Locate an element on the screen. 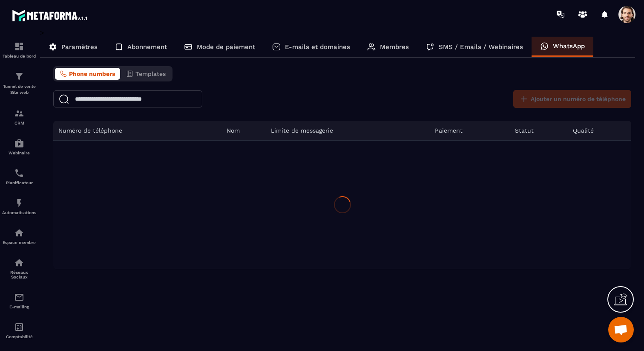 Image resolution: width=644 pixels, height=351 pixels. p: Paramètres is located at coordinates (79, 47).